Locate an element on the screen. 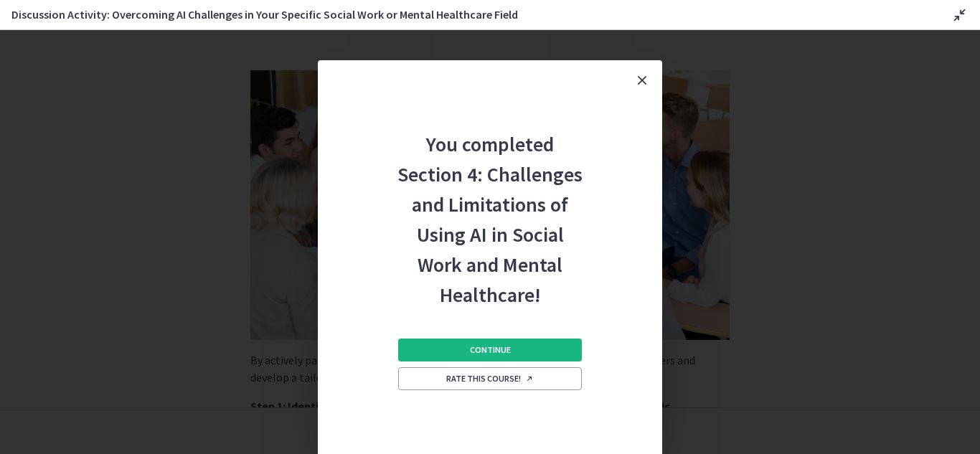  i: Opens in a new window is located at coordinates (530, 379).